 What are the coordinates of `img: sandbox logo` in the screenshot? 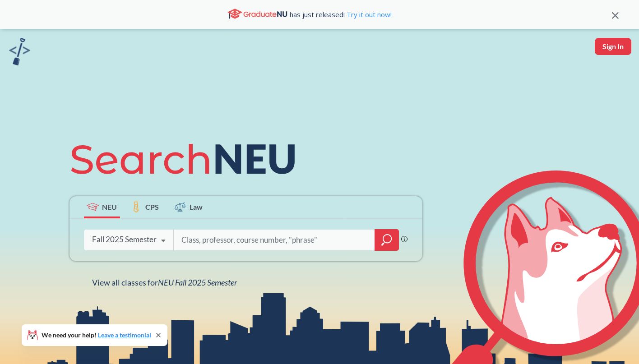 It's located at (19, 52).